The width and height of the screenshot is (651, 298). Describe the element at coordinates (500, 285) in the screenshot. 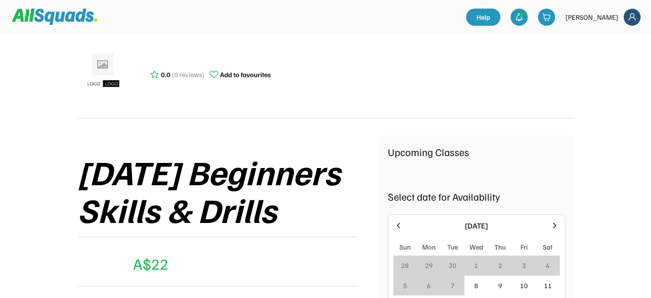

I see `div: 9` at that location.